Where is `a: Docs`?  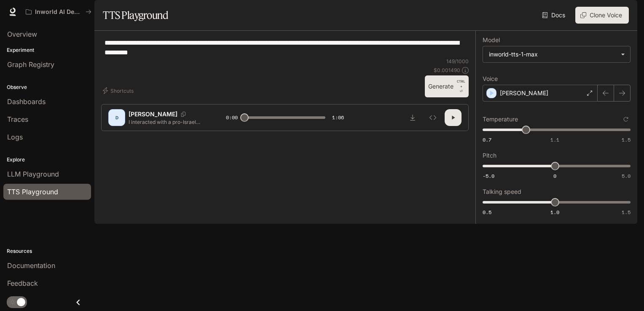
a: Docs is located at coordinates (554, 15).